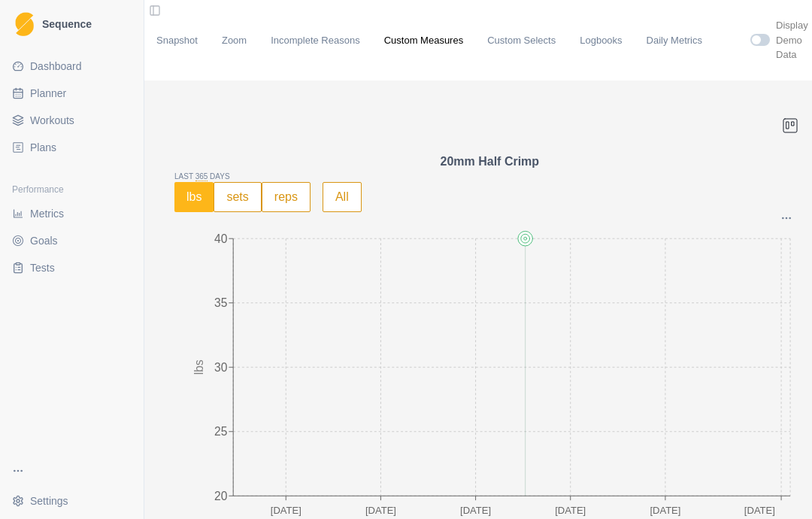 The width and height of the screenshot is (812, 519). Describe the element at coordinates (42, 267) in the screenshot. I see `span: Tests` at that location.